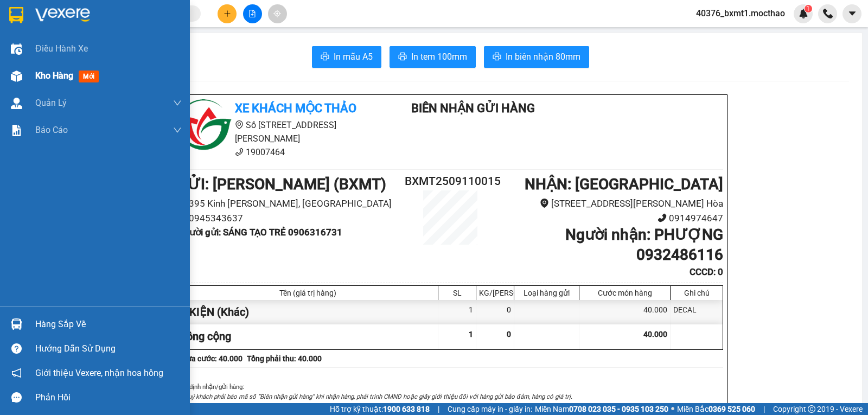 The width and height of the screenshot is (868, 415). What do you see at coordinates (716, 409) in the screenshot?
I see `span: Miền Bắc` at bounding box center [716, 409].